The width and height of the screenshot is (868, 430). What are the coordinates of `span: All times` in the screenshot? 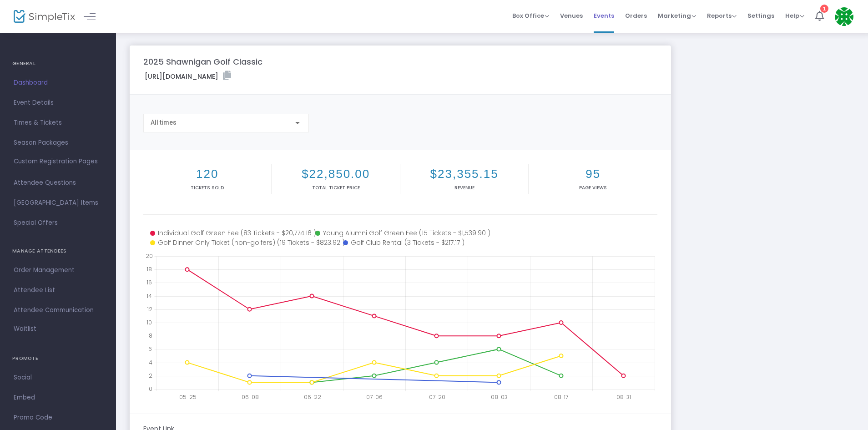 It's located at (164, 122).